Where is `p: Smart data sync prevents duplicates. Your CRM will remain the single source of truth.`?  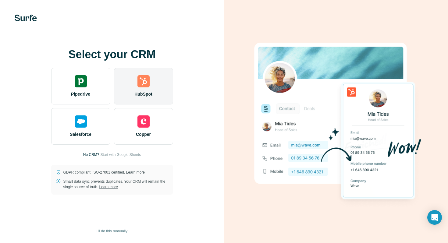 p: Smart data sync prevents duplicates. Your CRM will remain the single source of truth. is located at coordinates (116, 184).